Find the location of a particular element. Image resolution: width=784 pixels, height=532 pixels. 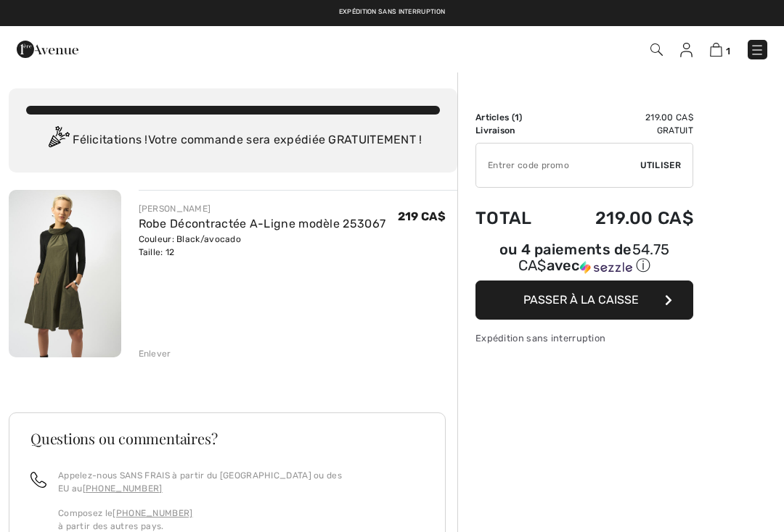

div: Couleur: Black/avocado Taille: 12 is located at coordinates (262, 245).